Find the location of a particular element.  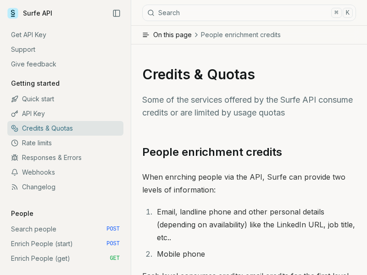

a: Credits & Quotas is located at coordinates (65, 128).